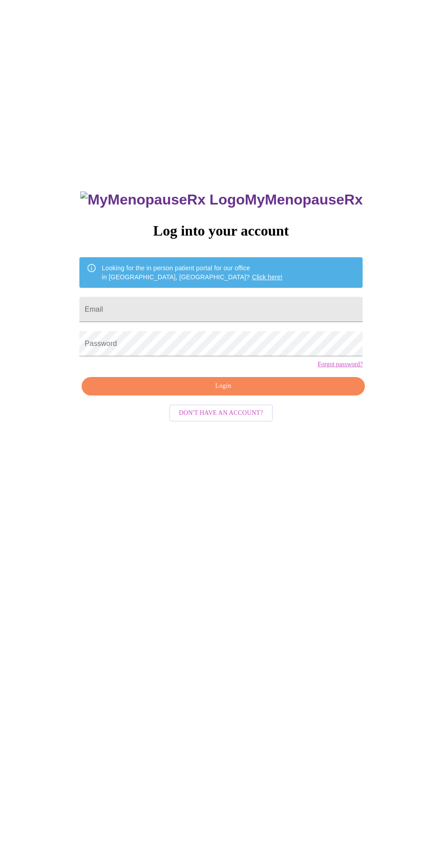 The width and height of the screenshot is (442, 868). I want to click on a: Click here!, so click(267, 277).